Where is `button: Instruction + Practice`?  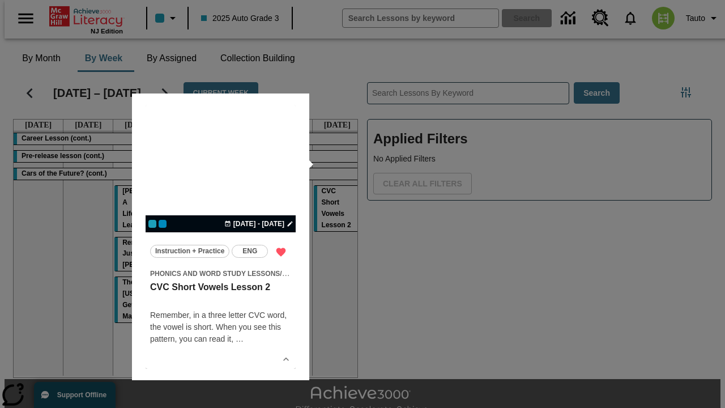
button: Instruction + Practice is located at coordinates (190, 251).